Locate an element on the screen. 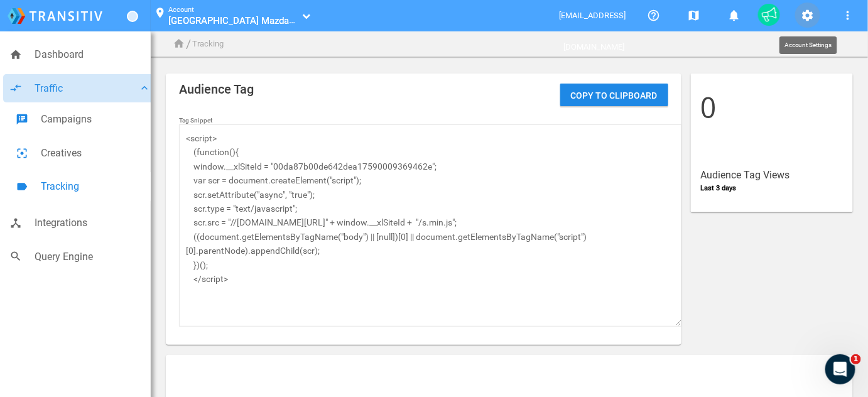 The height and width of the screenshot is (397, 868). span: Copy to Clipboard is located at coordinates (614, 96).